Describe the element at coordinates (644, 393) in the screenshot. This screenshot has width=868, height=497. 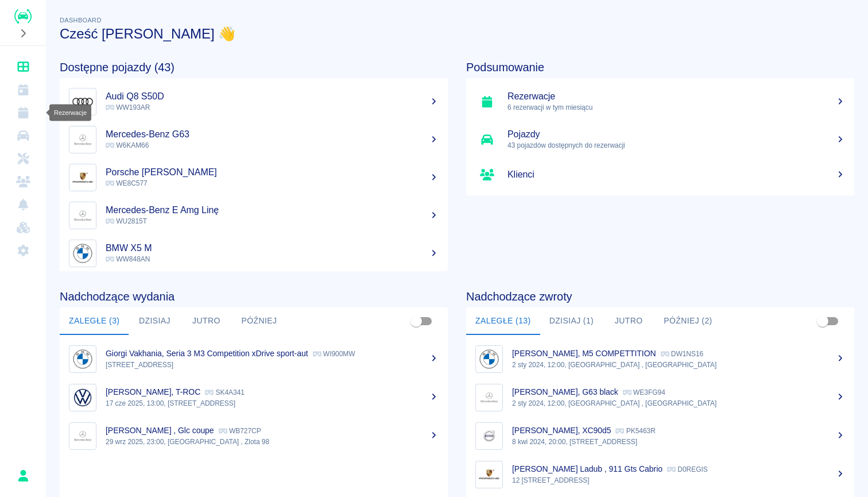
I see `p: WE3FG94` at that location.